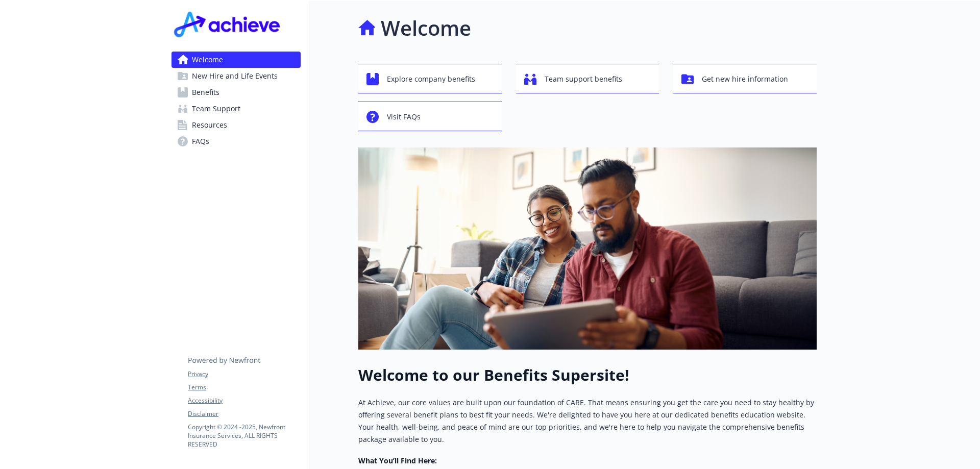 This screenshot has width=980, height=469. What do you see at coordinates (583, 80) in the screenshot?
I see `span: Team support benefits` at bounding box center [583, 80].